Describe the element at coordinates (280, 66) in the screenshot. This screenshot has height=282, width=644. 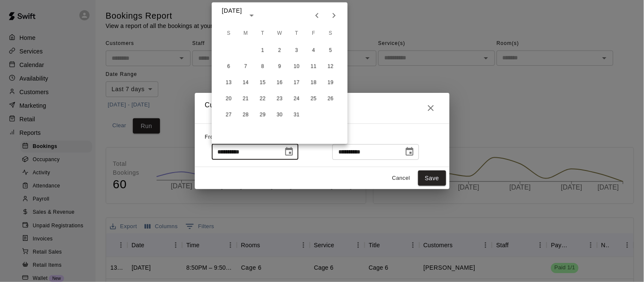
I see `button: 9` at that location.